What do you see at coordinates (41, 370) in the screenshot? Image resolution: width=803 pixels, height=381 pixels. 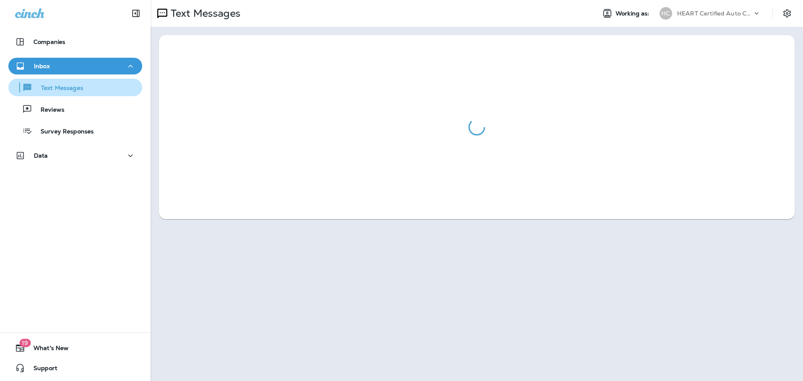 I see `span: Support` at bounding box center [41, 370].